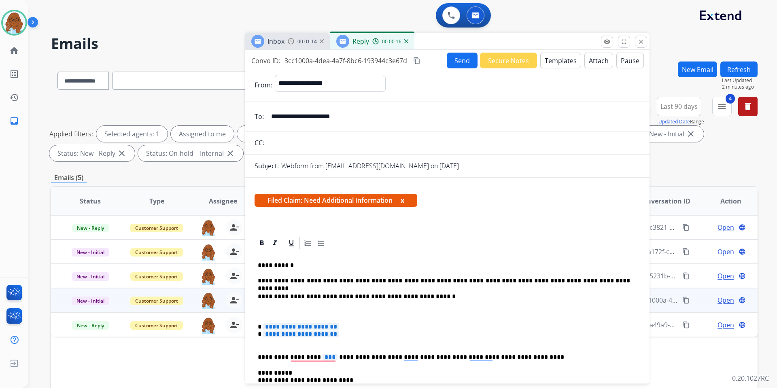  What do you see at coordinates (14, 23) in the screenshot?
I see `img: avatar` at bounding box center [14, 23].